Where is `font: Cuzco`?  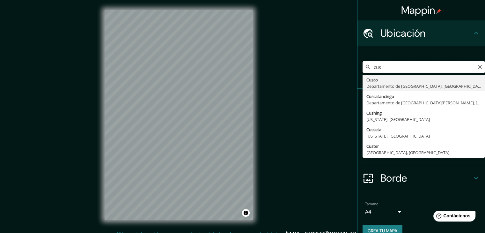 font: Cuzco is located at coordinates (372, 80).